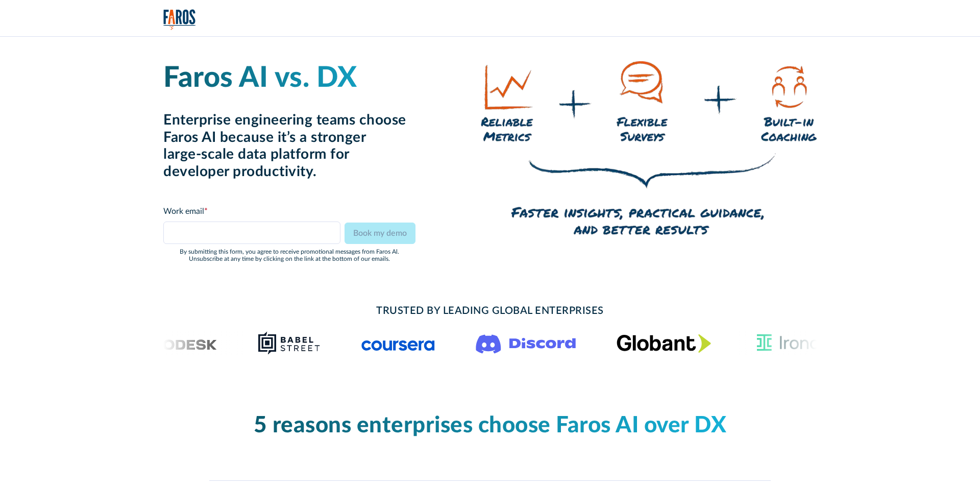 The height and width of the screenshot is (489, 980). What do you see at coordinates (398, 343) in the screenshot?
I see `img: Logo of the online learning platform Coursera.` at bounding box center [398, 343].